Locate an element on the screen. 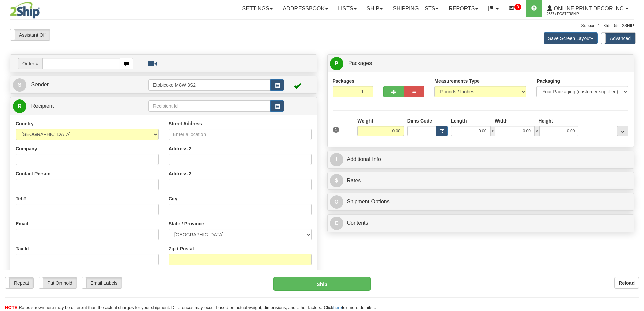 This screenshot has height=311, width=644. label: Dims Code is located at coordinates (420, 121).